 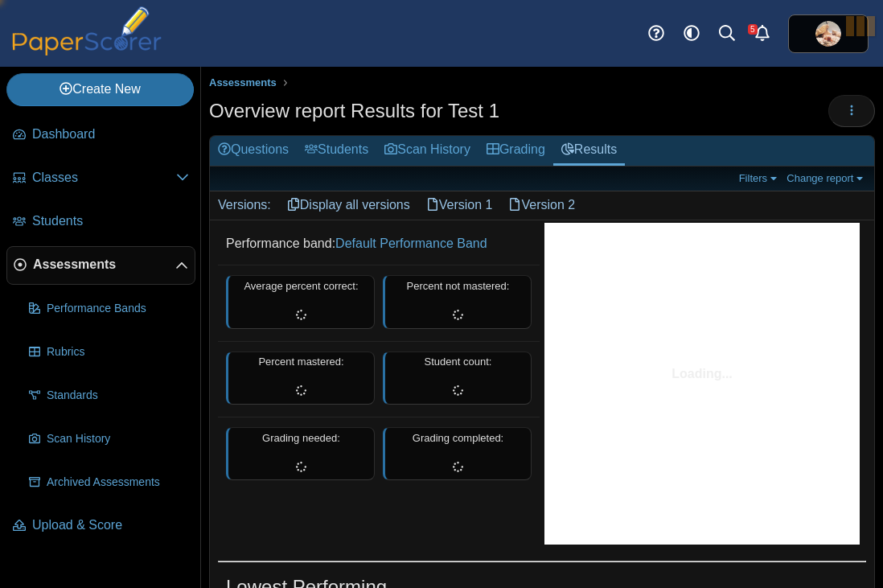 What do you see at coordinates (117, 439) in the screenshot?
I see `span: Scan History` at bounding box center [117, 439].